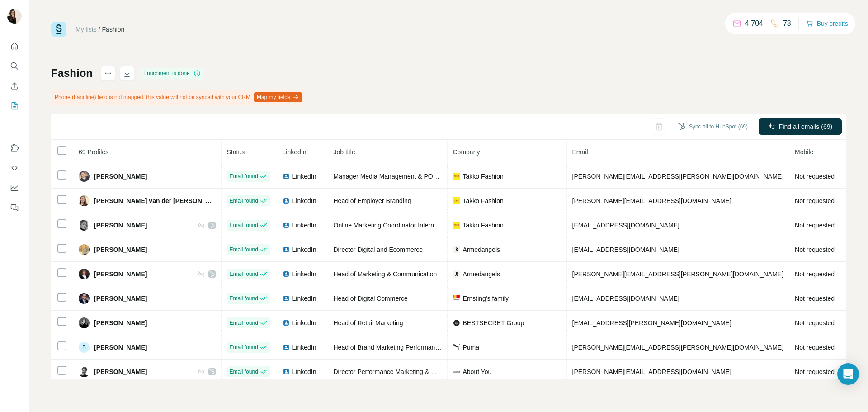 The image size is (868, 412). What do you see at coordinates (378, 250) in the screenshot?
I see `span: Director Digital and Ecommerce` at bounding box center [378, 250].